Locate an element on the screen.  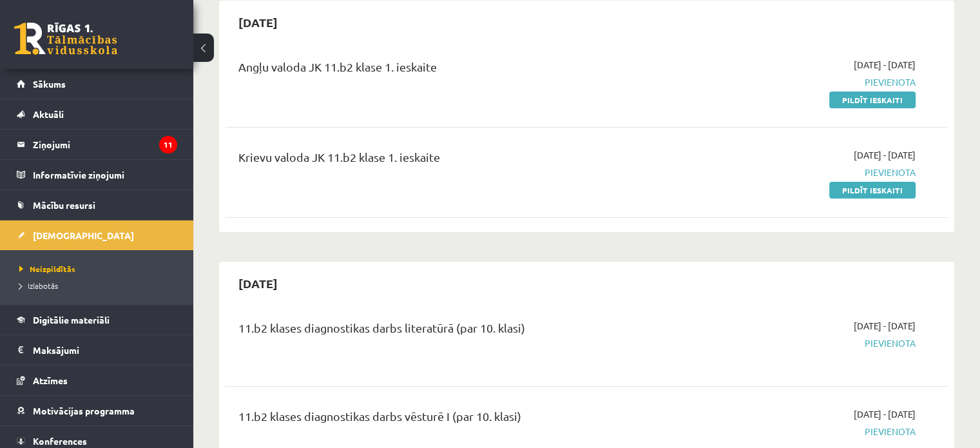
span: Izlabotās is located at coordinates (39, 285).